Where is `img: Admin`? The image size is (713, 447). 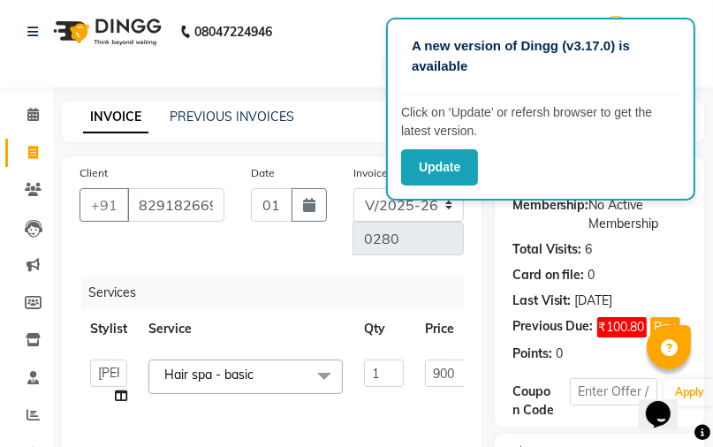
img: Admin is located at coordinates (615, 31).